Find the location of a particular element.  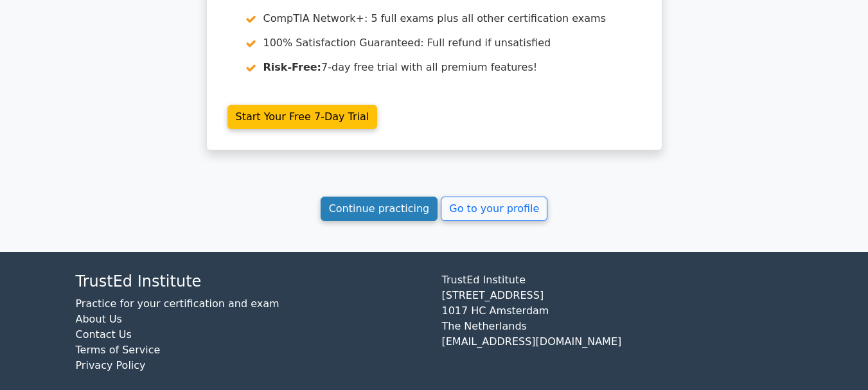

h4: TrustEd Institute is located at coordinates (251, 281).